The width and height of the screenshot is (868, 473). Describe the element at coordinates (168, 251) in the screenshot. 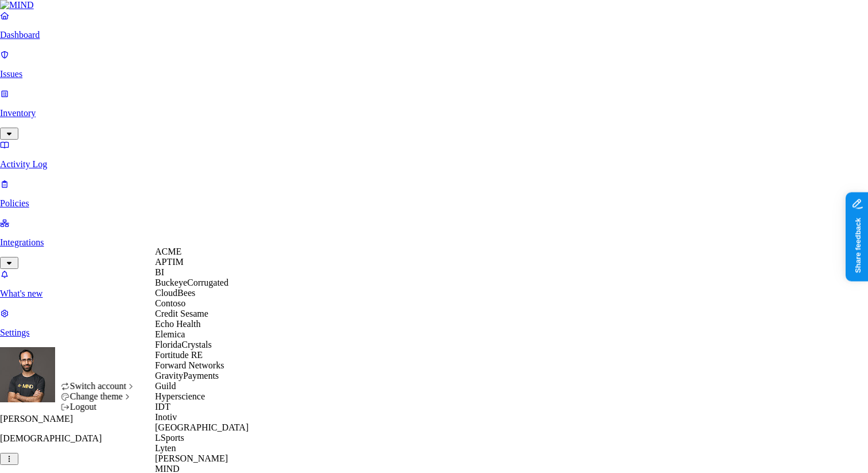

I see `span: ACME` at that location.